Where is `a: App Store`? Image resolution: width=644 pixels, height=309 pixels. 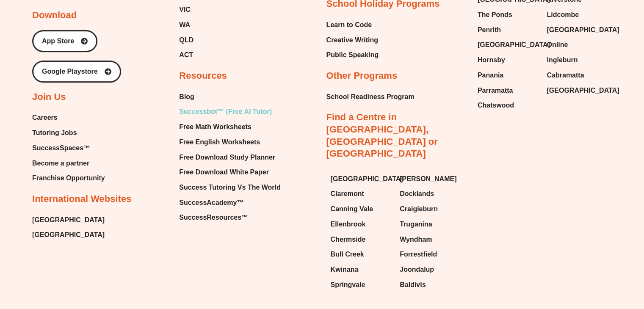 a: App Store is located at coordinates (64, 41).